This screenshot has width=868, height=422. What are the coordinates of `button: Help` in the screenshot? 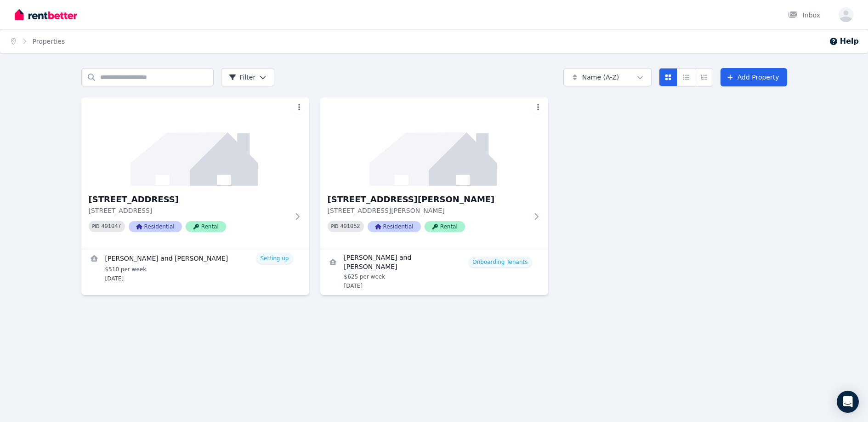 It's located at (843, 41).